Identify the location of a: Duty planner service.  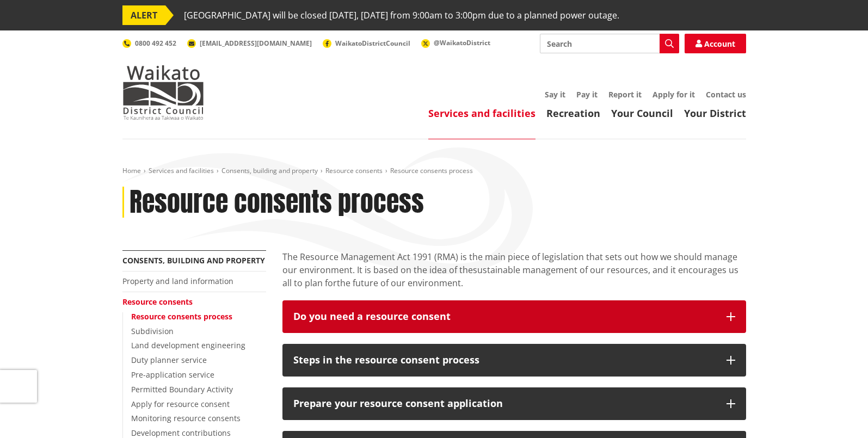
(169, 360).